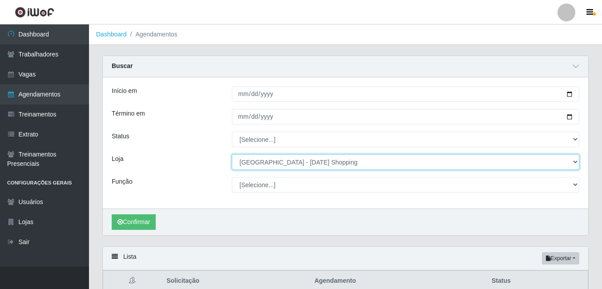  Describe the element at coordinates (111, 34) in the screenshot. I see `a: Dashboard` at that location.